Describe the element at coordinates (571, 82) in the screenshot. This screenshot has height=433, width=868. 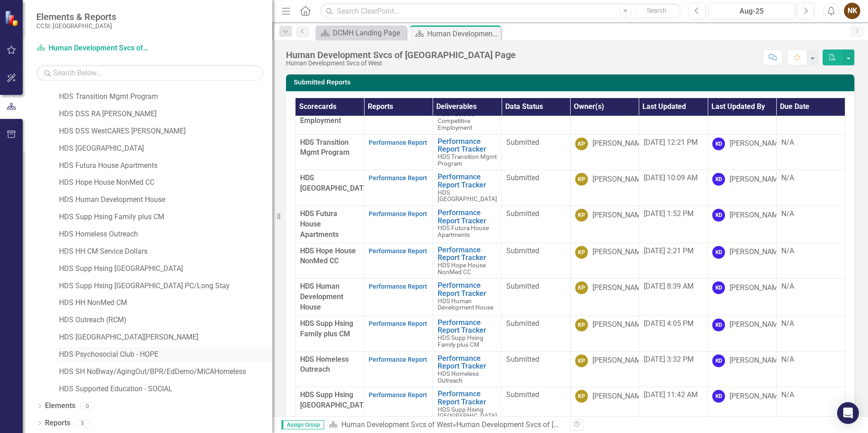
I see `h3: Submitted Reports` at that location.